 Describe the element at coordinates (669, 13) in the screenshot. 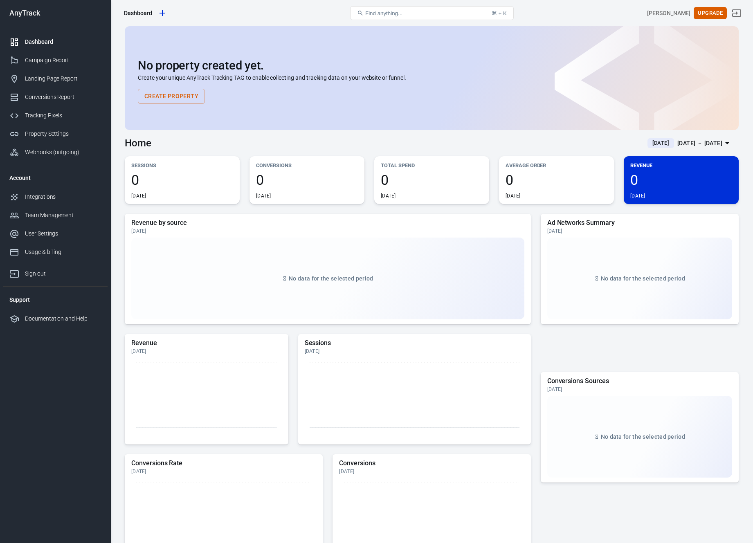

I see `div: Account id: ng8gvdQU` at that location.